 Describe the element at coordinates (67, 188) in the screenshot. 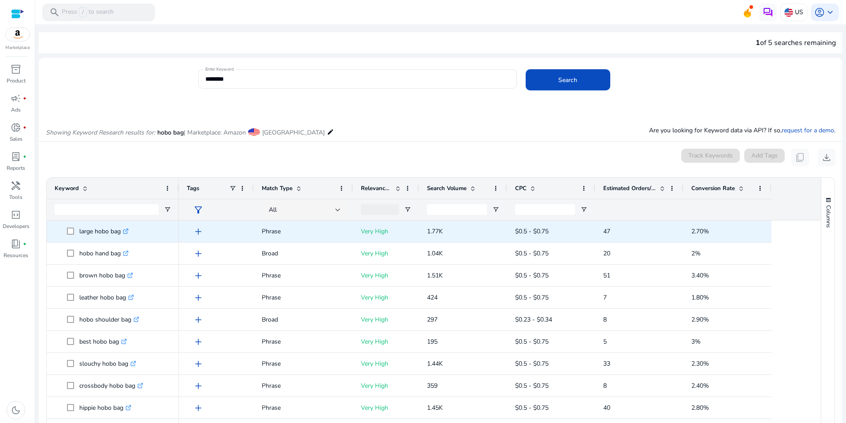

I see `span: Keyword` at that location.